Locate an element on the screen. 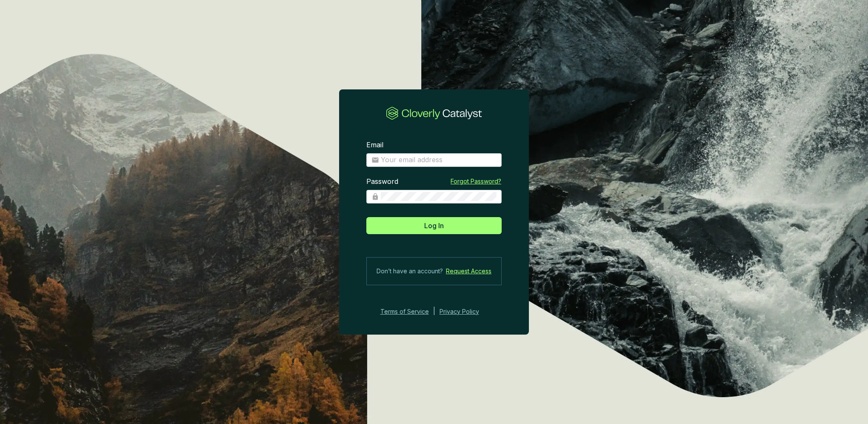 Image resolution: width=868 pixels, height=424 pixels. input: Password is located at coordinates (439, 197).